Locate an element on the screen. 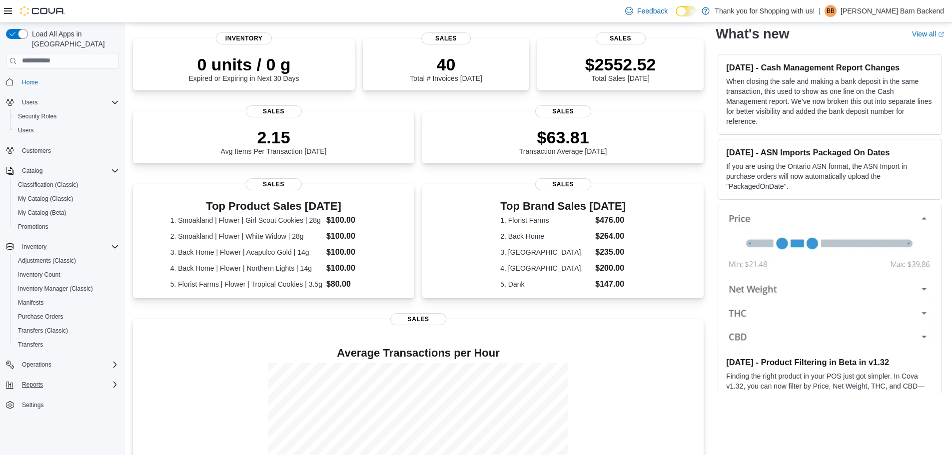  span: Dark Mode is located at coordinates (675, 16).